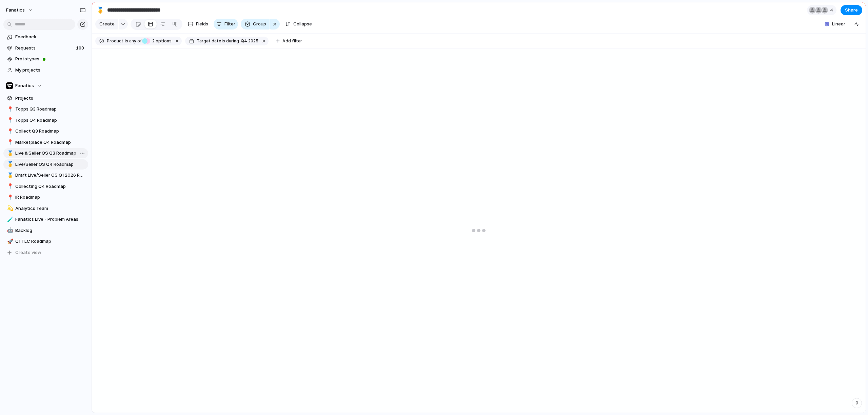  I want to click on span: Share, so click(851, 10).